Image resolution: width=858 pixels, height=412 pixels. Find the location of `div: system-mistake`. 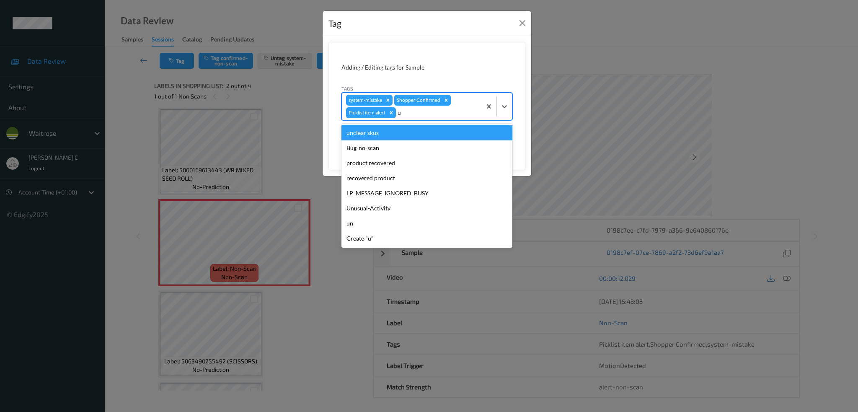

div: system-mistake is located at coordinates (364, 100).